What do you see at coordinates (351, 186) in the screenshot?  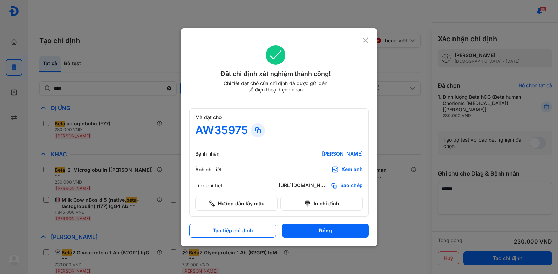 I see `span: Sao chép` at bounding box center [351, 186].